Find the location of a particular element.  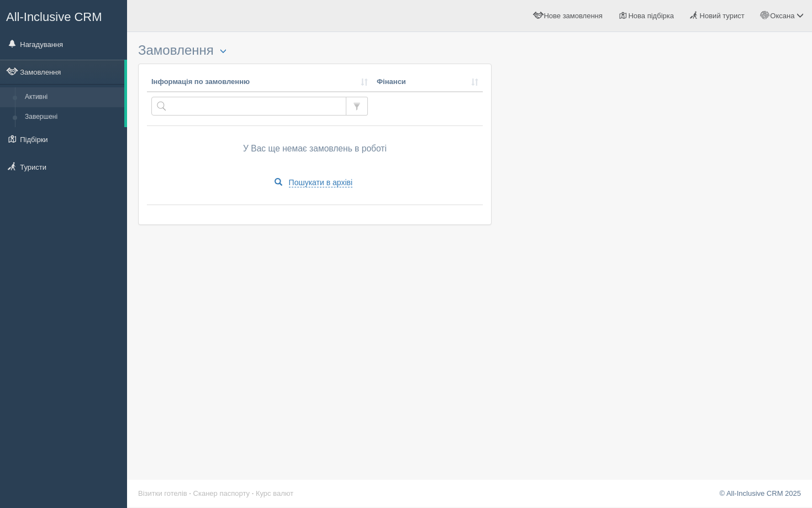

a: Інформація по замовленню is located at coordinates (260, 82).